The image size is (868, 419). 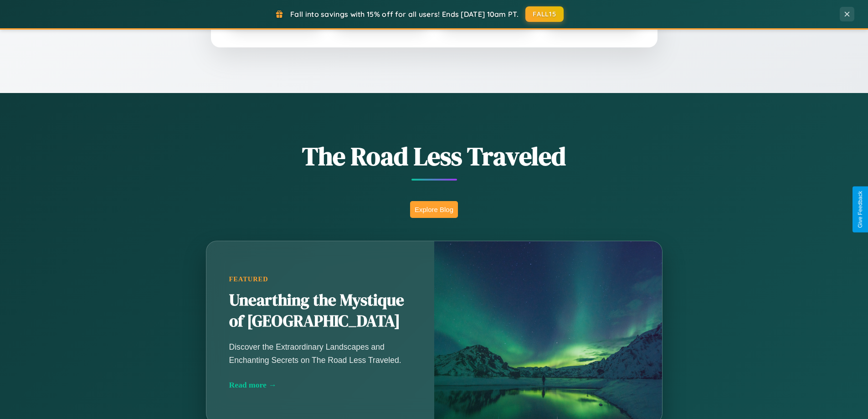 I want to click on button: Explore Blog, so click(x=434, y=209).